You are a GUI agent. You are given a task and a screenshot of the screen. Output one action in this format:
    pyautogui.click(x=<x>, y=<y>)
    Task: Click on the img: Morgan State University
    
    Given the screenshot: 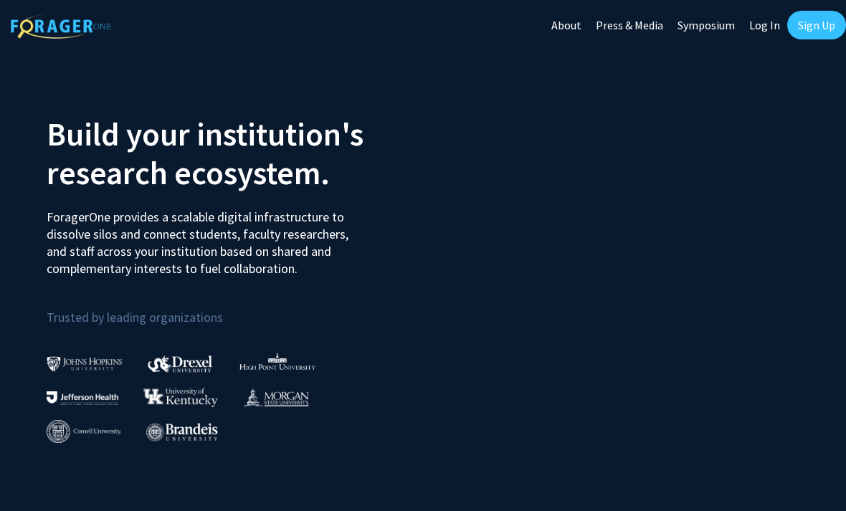 What is the action you would take?
    pyautogui.click(x=276, y=397)
    